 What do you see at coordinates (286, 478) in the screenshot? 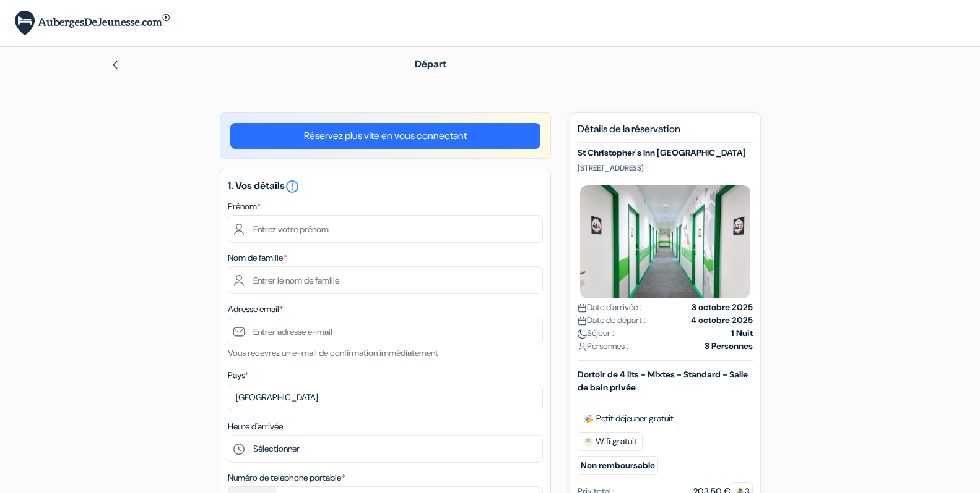
I see `label: Numéro de telephone portable` at bounding box center [286, 478].